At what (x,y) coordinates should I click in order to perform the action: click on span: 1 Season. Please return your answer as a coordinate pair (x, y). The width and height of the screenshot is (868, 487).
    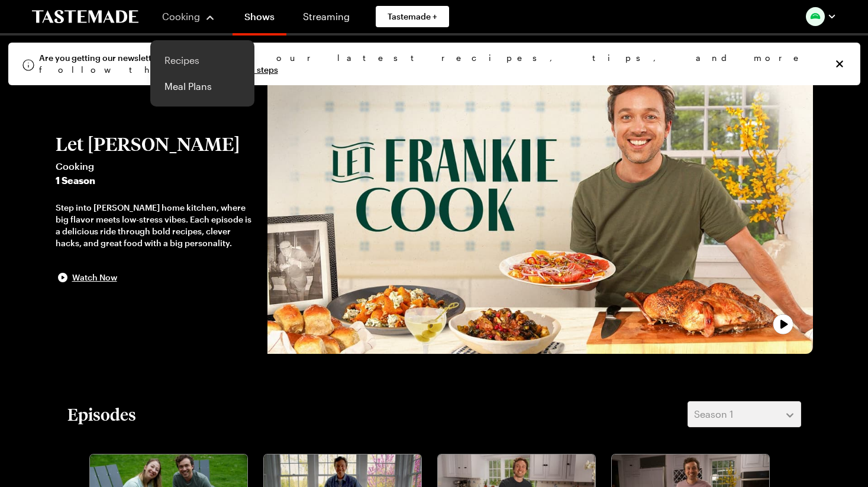
    Looking at the image, I should click on (156, 181).